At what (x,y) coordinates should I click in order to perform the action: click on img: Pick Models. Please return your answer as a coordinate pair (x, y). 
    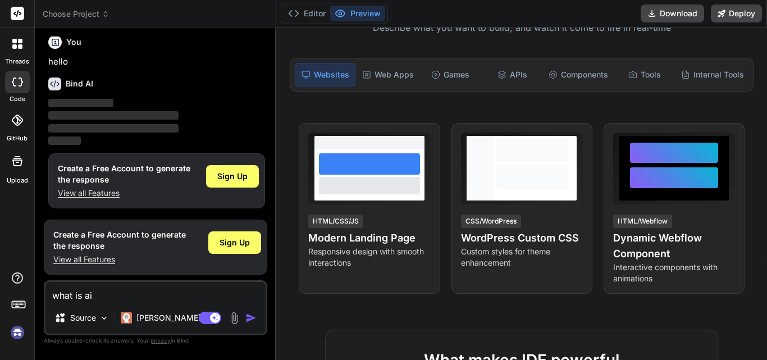
    Looking at the image, I should click on (104, 318).